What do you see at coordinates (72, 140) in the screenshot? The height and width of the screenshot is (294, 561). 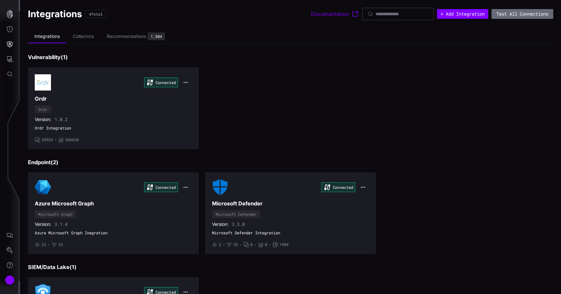 I see `span: 366658` at bounding box center [72, 140].